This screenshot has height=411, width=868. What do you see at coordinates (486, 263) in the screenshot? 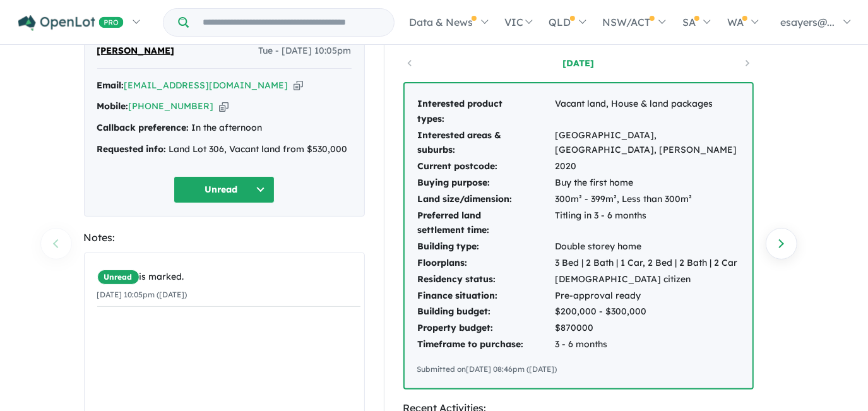
I see `td: Floorplans:` at bounding box center [486, 263].